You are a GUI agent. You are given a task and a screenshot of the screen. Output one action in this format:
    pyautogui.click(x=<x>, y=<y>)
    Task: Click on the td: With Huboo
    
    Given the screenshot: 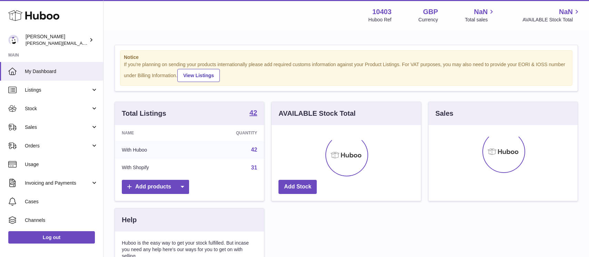 What is the action you would take?
    pyautogui.click(x=155, y=150)
    